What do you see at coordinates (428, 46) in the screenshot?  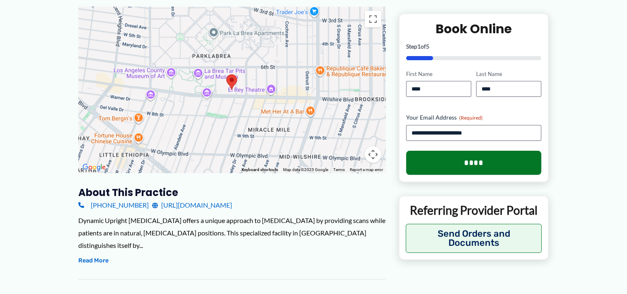 I see `span: 5` at bounding box center [428, 46].